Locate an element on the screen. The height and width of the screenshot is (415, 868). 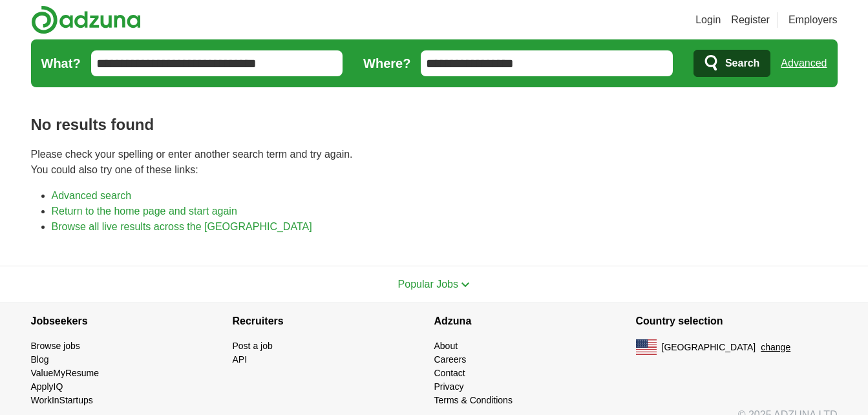
a: Register is located at coordinates (751, 20).